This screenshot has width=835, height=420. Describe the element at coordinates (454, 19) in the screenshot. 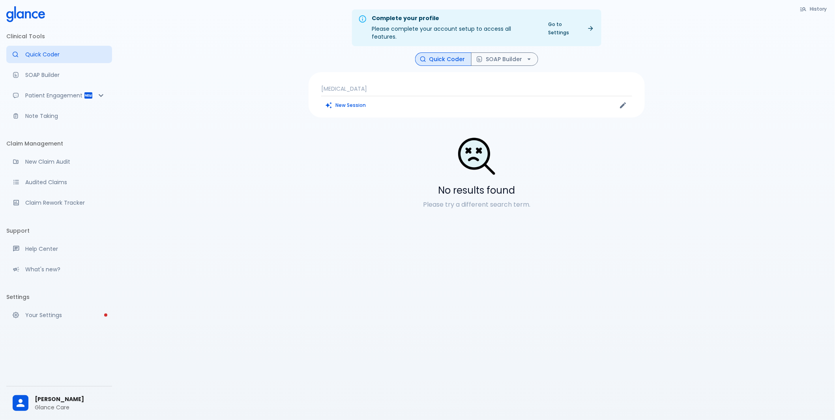

I see `div: Complete your profile` at that location.